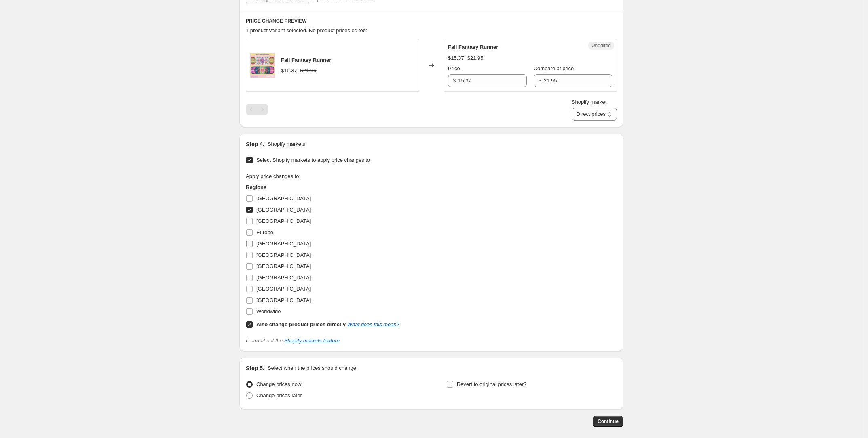  What do you see at coordinates (590, 102) in the screenshot?
I see `span: Shopify market` at bounding box center [590, 102].